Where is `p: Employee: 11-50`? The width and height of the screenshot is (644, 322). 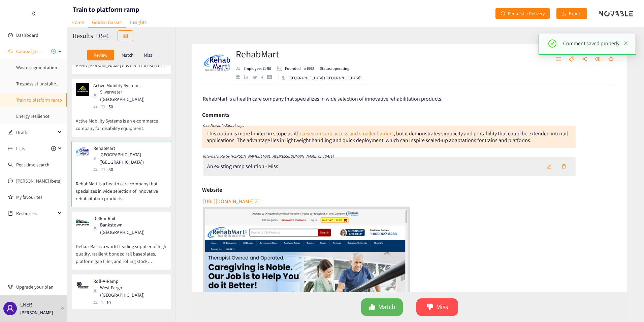 p: Employee: 11-50 is located at coordinates (258, 68).